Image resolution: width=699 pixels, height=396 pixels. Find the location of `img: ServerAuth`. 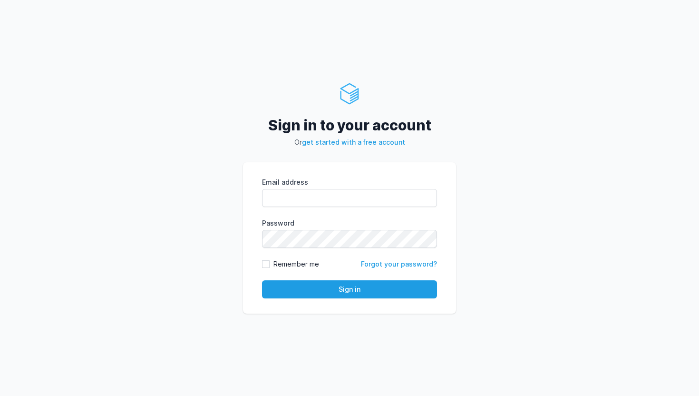

img: ServerAuth is located at coordinates (349, 94).